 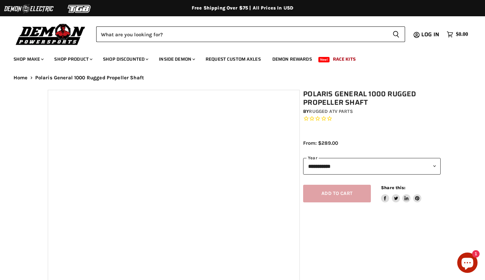 I want to click on aside: Share this:, so click(x=401, y=193).